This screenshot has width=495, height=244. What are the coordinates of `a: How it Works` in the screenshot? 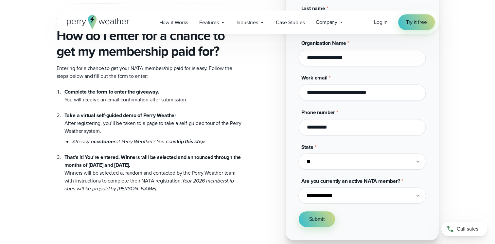 It's located at (174, 22).